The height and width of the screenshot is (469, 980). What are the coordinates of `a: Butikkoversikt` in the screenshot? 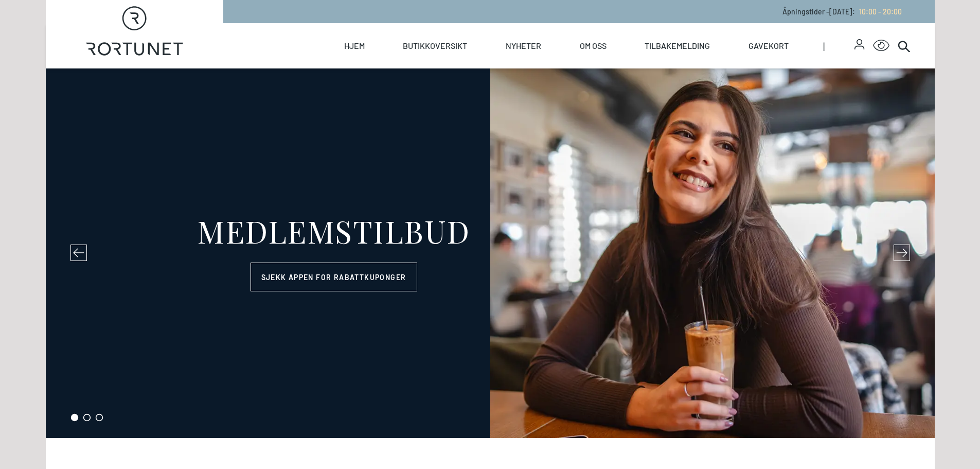 It's located at (434, 46).